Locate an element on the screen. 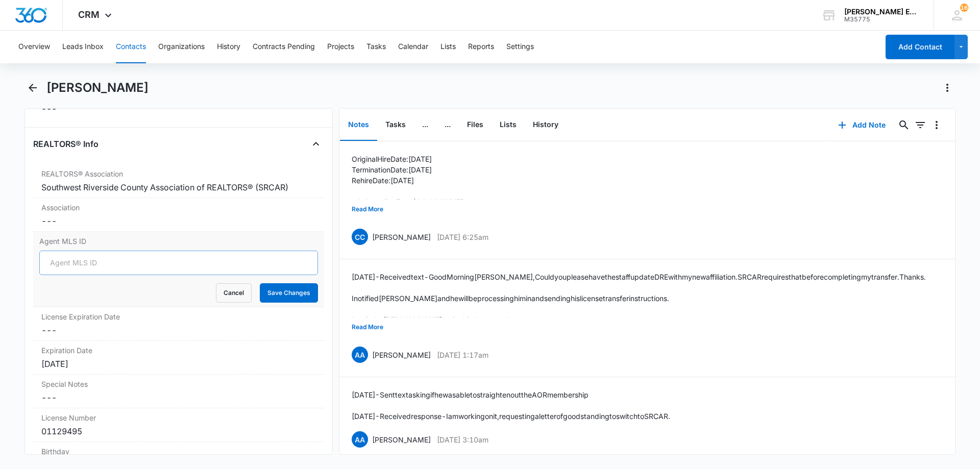  button: Calendar is located at coordinates (412, 47).